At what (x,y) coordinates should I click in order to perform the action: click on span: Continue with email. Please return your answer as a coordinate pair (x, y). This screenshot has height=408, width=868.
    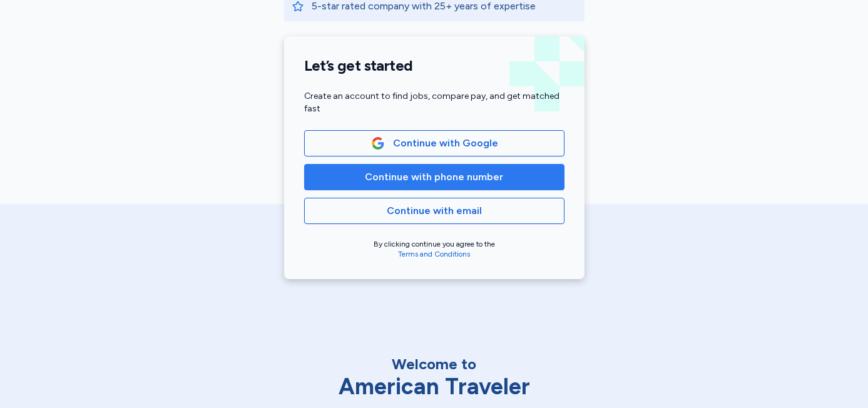
    Looking at the image, I should click on (434, 211).